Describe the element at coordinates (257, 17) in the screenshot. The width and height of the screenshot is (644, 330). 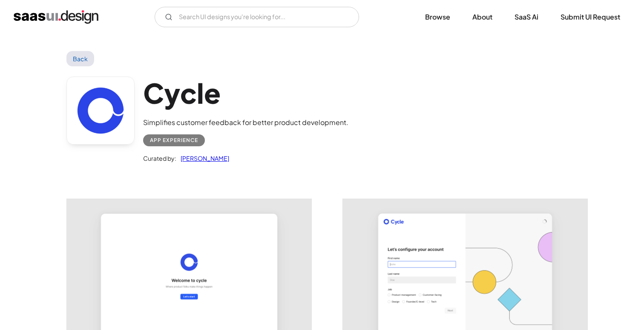
I see `form: Email Form` at that location.